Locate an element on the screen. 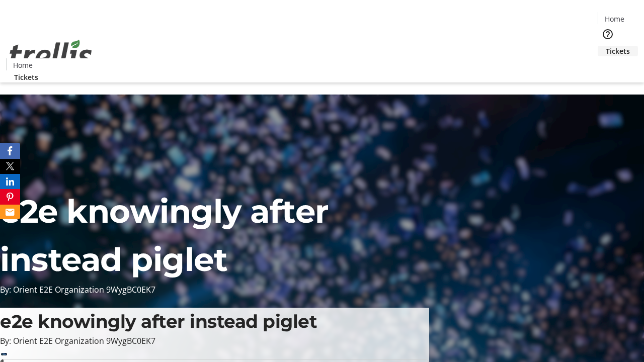 This screenshot has height=362, width=644. img: Orient E2E Organization 9WygBC0EK7's Logo is located at coordinates (51, 54).